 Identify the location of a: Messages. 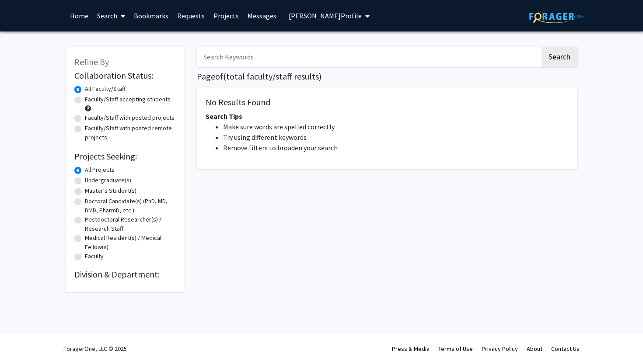
(262, 16).